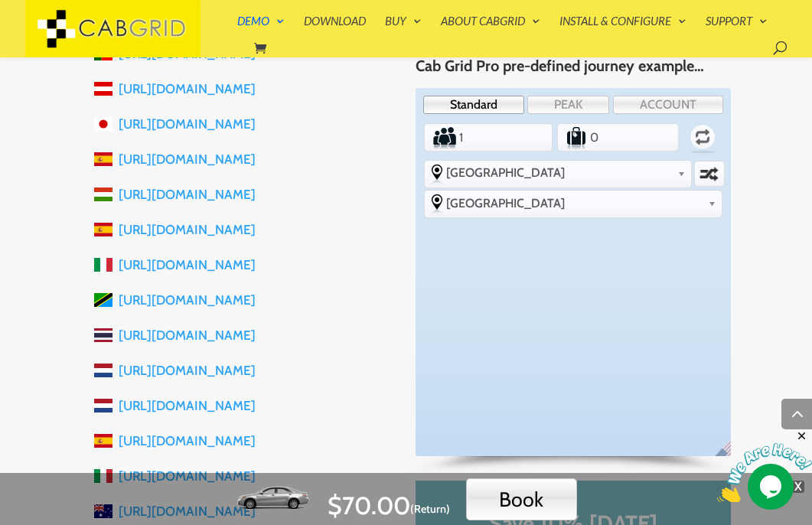 This screenshot has height=525, width=812. Describe the element at coordinates (473, 105) in the screenshot. I see `a: Standard` at that location.